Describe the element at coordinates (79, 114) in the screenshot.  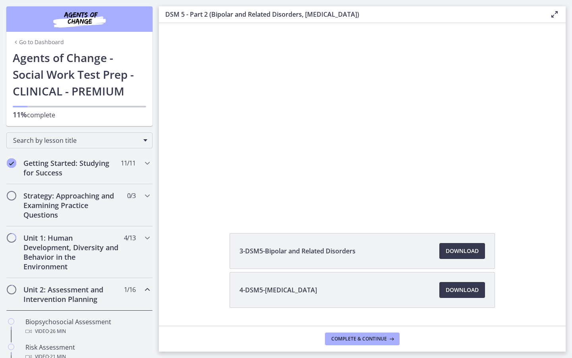
I see `p: complete` at that location.